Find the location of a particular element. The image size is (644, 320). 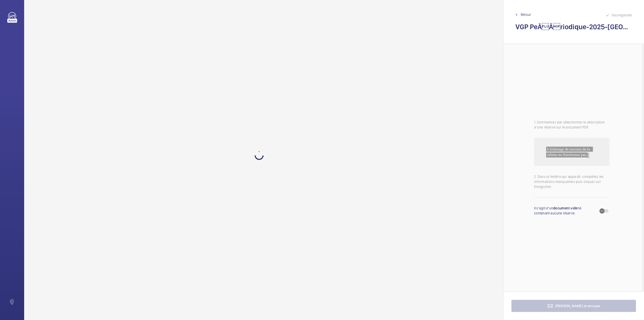

a: Retour is located at coordinates (574, 15).